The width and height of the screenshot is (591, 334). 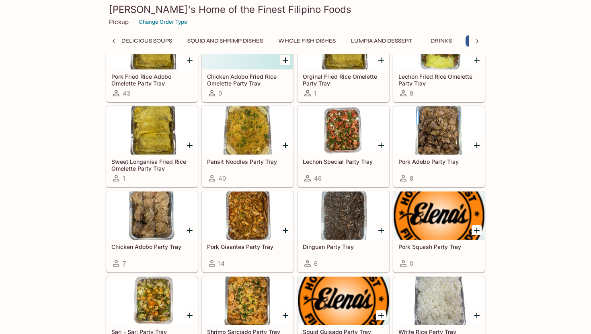 What do you see at coordinates (343, 45) in the screenshot?
I see `div: Orginal Fried Rice Omelette Party Tray` at bounding box center [343, 45].